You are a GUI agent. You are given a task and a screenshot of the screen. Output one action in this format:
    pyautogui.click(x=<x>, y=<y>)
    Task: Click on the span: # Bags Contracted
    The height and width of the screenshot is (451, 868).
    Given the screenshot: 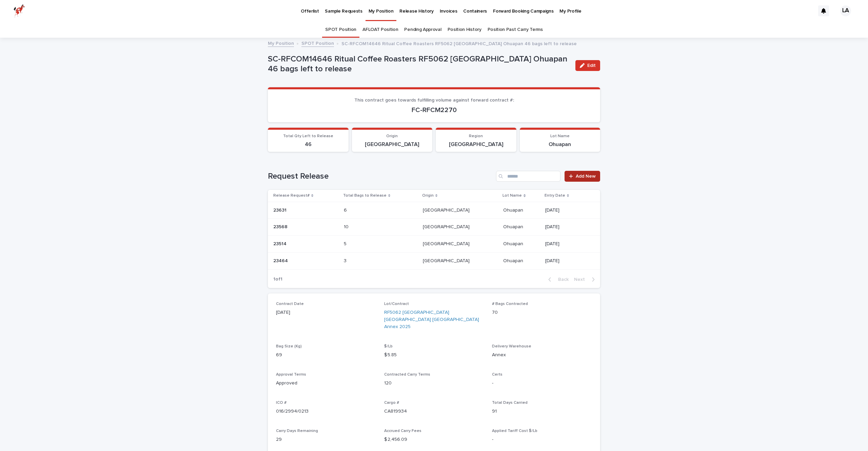 What is the action you would take?
    pyautogui.click(x=510, y=304)
    